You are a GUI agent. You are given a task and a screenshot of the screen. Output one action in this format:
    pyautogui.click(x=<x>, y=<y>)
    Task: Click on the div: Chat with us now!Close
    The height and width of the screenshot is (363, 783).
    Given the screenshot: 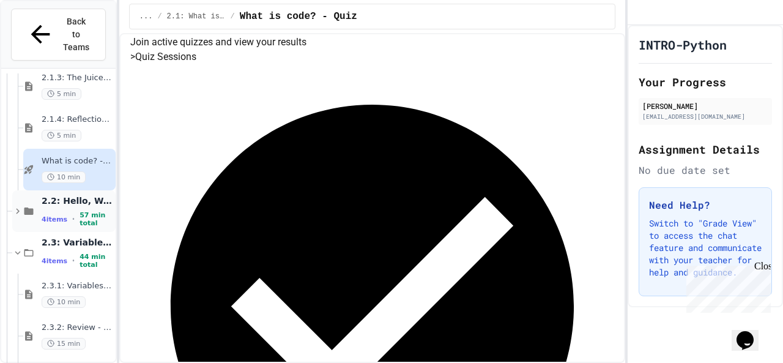 What is the action you would take?
    pyautogui.click(x=45, y=41)
    